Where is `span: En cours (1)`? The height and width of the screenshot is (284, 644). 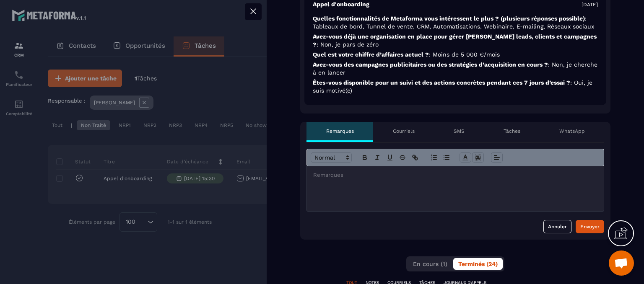 span: En cours (1) is located at coordinates (430, 264).